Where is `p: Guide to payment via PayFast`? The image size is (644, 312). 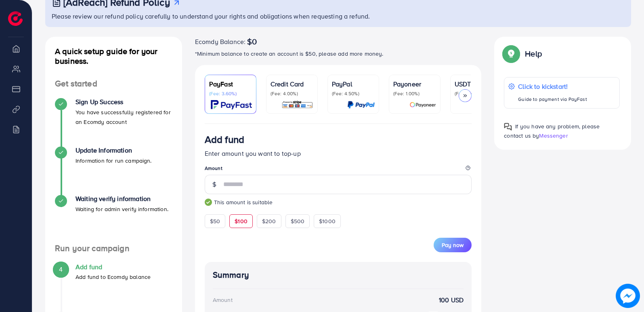 p: Guide to payment via PayFast is located at coordinates (552, 99).